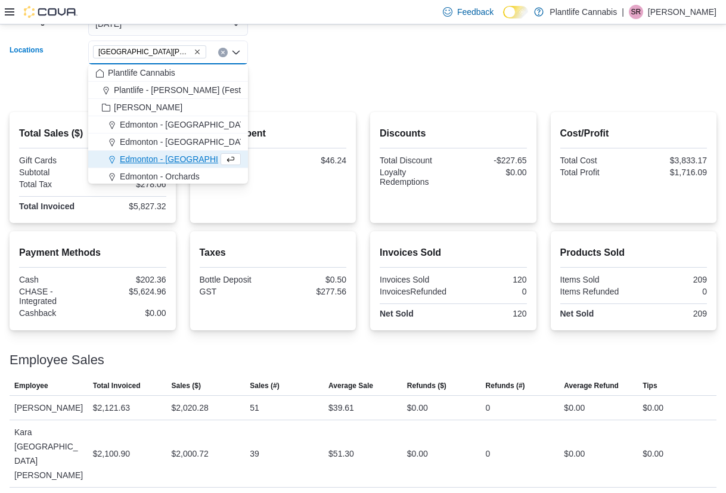 The image size is (726, 493). I want to click on span: Feedback, so click(475, 12).